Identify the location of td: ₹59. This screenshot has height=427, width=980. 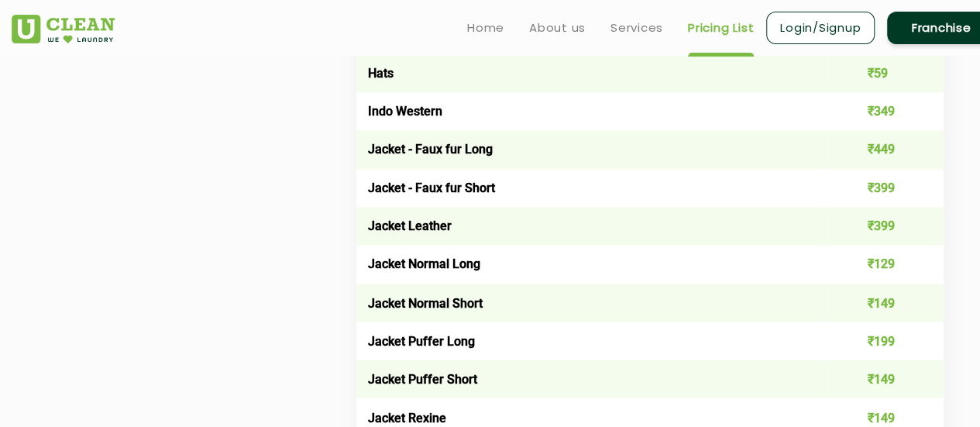
(885, 73).